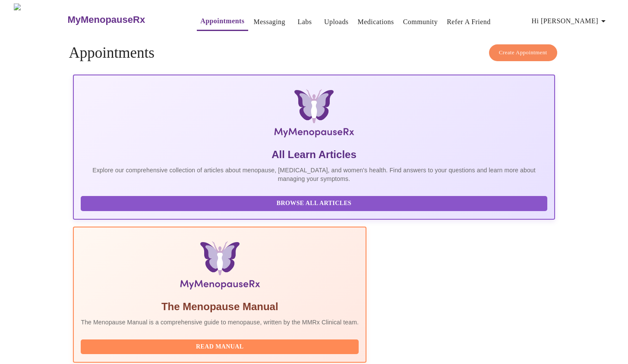 This screenshot has width=628, height=364. I want to click on button: Community, so click(420, 22).